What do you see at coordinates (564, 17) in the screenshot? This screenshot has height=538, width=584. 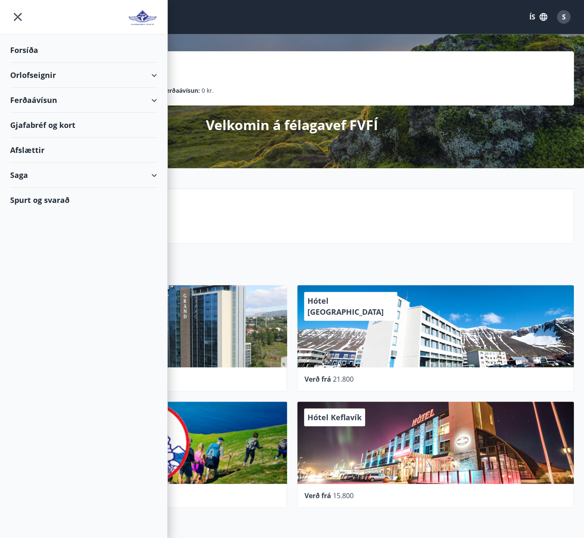 I see `span: S` at bounding box center [564, 17].